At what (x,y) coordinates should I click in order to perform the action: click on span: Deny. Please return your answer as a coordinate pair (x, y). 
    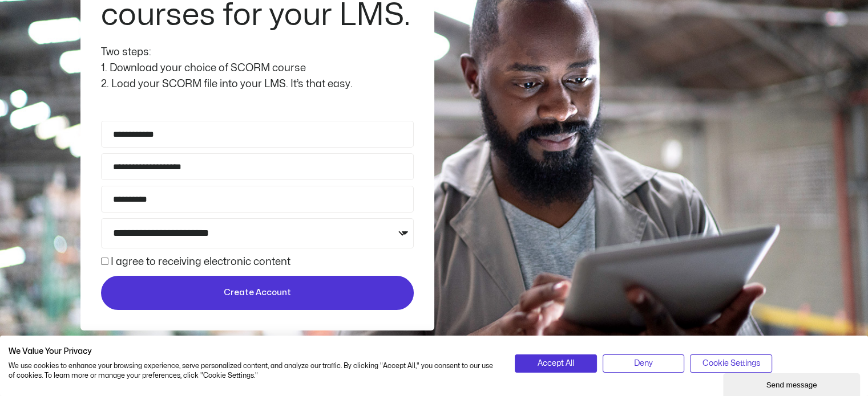
    Looking at the image, I should click on (643, 364).